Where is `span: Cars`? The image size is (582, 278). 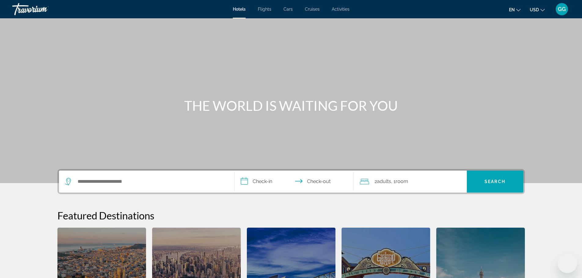
span: Cars is located at coordinates (288, 9).